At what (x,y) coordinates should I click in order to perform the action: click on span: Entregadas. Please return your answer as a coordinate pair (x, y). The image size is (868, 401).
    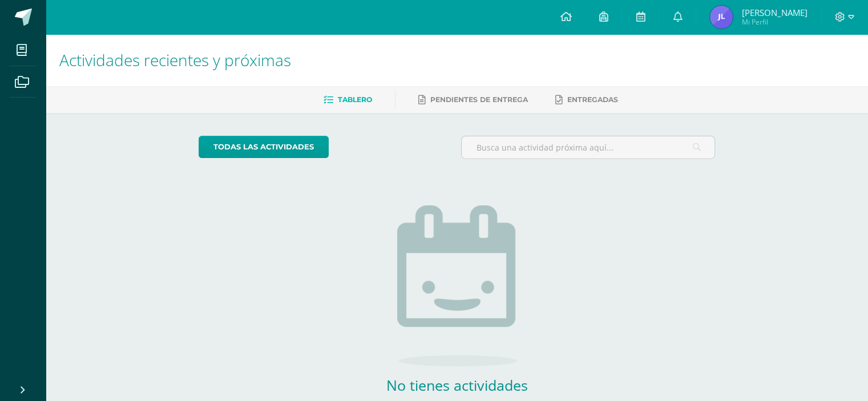
    Looking at the image, I should click on (592, 99).